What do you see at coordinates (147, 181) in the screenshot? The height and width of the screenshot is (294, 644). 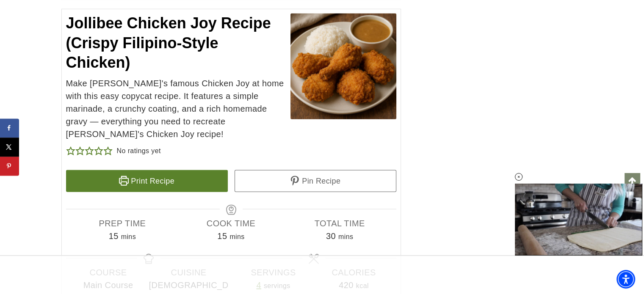 I see `a: Print Recipe` at bounding box center [147, 181].